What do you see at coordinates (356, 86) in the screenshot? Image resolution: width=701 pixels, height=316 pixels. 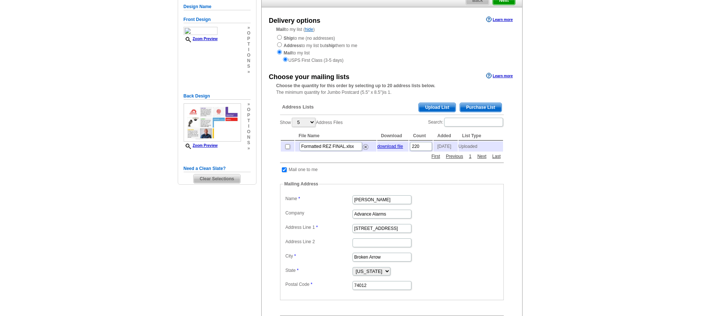 I see `strong: Choose the quantity for this order by selecting up to 20 address lists below.` at bounding box center [356, 86].